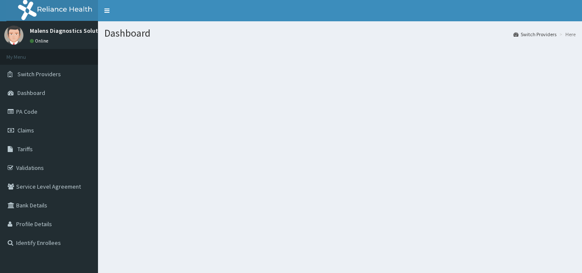 This screenshot has height=273, width=582. Describe the element at coordinates (39, 74) in the screenshot. I see `span: Switch Providers` at that location.